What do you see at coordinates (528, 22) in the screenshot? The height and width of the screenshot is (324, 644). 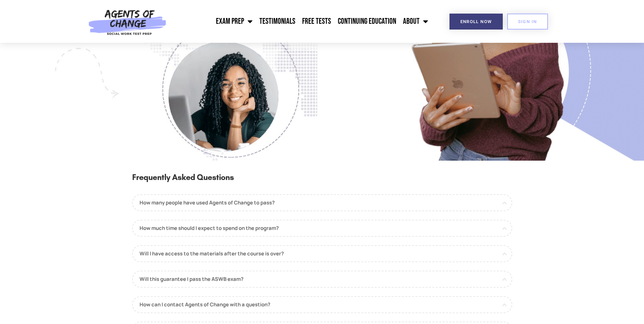 I see `span: SIGN IN` at bounding box center [528, 22].